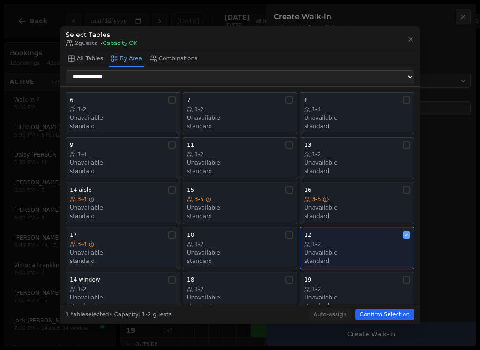 The width and height of the screenshot is (480, 350). What do you see at coordinates (384, 315) in the screenshot?
I see `button: Confirm Selection` at bounding box center [384, 315].